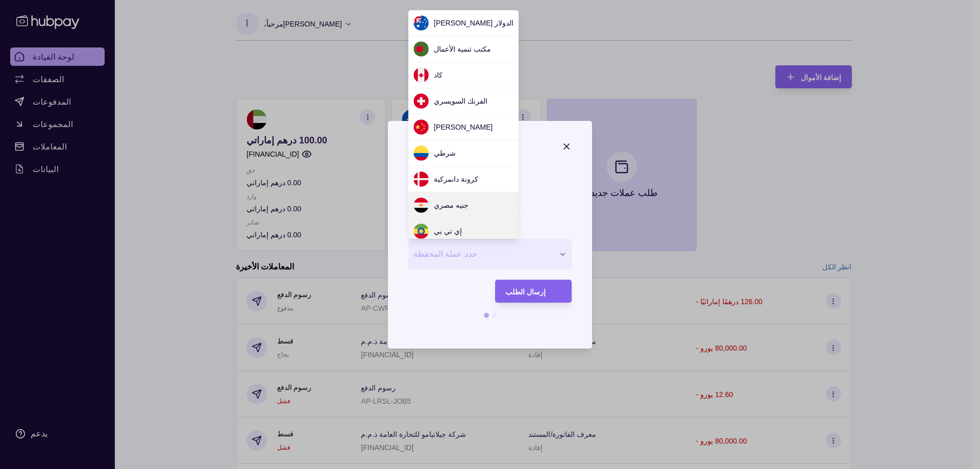  Describe the element at coordinates (421, 23) in the screenshot. I see `img: أو` at that location.